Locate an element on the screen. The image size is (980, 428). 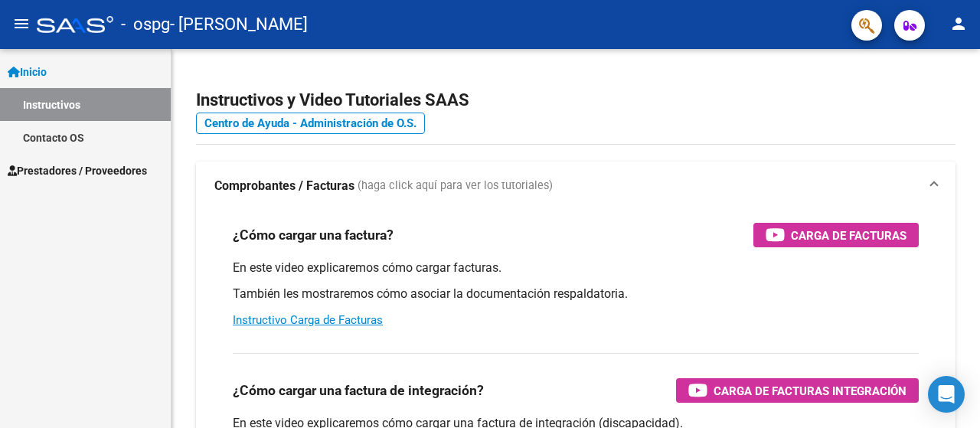
a: Centro de Ayuda - Administración de O.S. is located at coordinates (310, 123).